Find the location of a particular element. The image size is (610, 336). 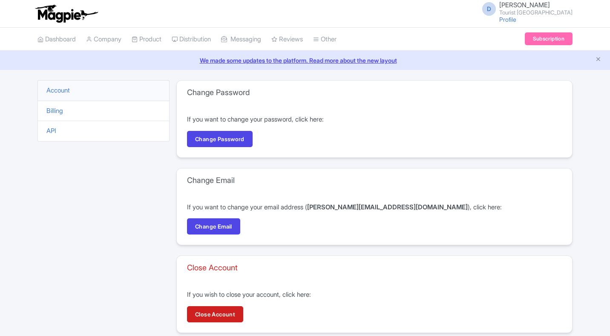

a: Product is located at coordinates (147, 39).